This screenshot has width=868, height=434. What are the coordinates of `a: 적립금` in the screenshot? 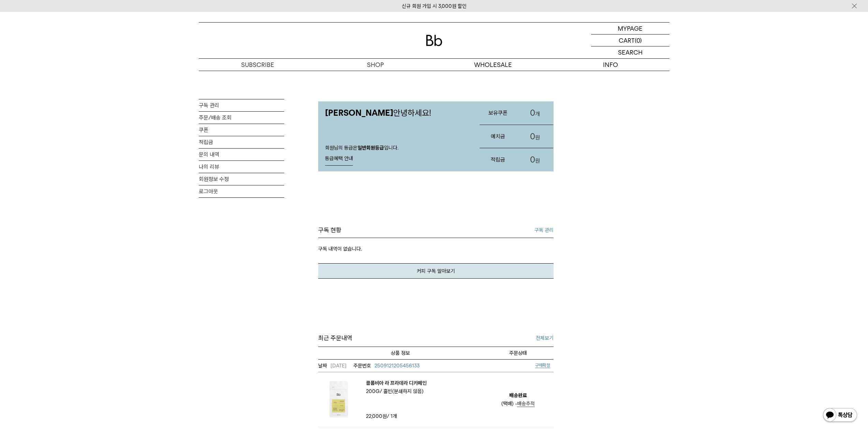 It's located at (242, 142).